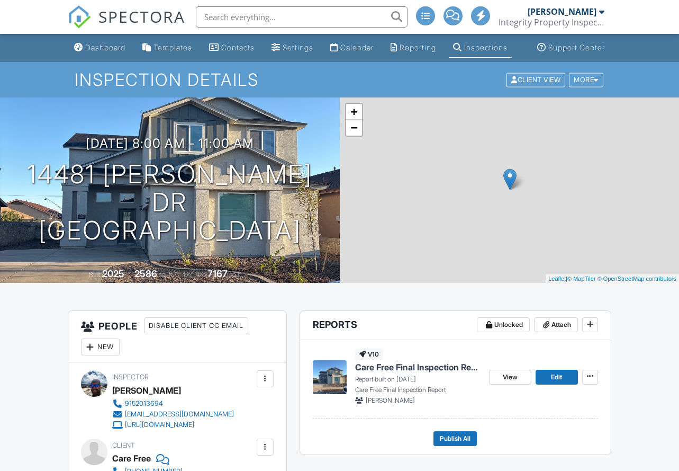 The height and width of the screenshot is (471, 679). I want to click on div: Client View, so click(536, 79).